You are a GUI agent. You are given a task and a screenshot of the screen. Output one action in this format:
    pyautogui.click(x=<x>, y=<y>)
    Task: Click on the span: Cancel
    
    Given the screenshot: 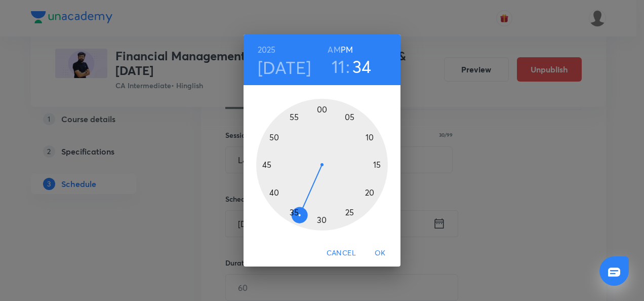 What is the action you would take?
    pyautogui.click(x=341, y=253)
    